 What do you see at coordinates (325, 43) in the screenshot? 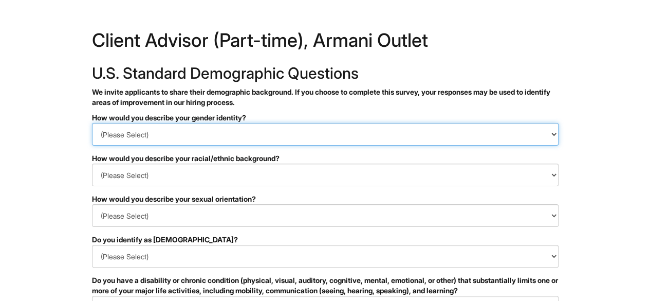
I see `h1: Client Advisor (Part-time), Armani Outlet` at bounding box center [325, 43].